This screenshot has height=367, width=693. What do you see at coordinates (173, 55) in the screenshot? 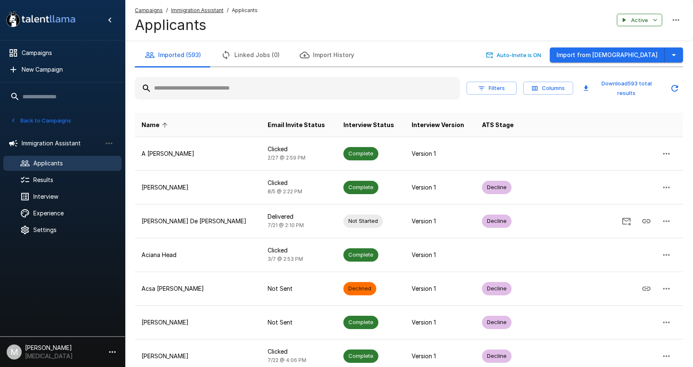
I see `button: Imported (593)` at bounding box center [173, 55].